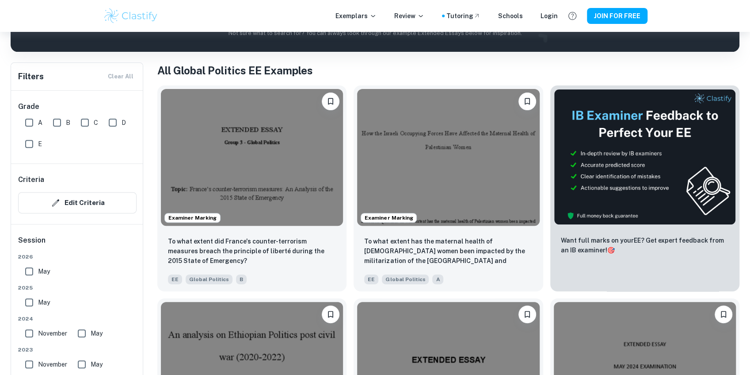 The width and height of the screenshot is (750, 375). What do you see at coordinates (252, 157) in the screenshot?
I see `img: Global Politics EE example thumbnail: To what extent did France's counter-terr` at bounding box center [252, 157].